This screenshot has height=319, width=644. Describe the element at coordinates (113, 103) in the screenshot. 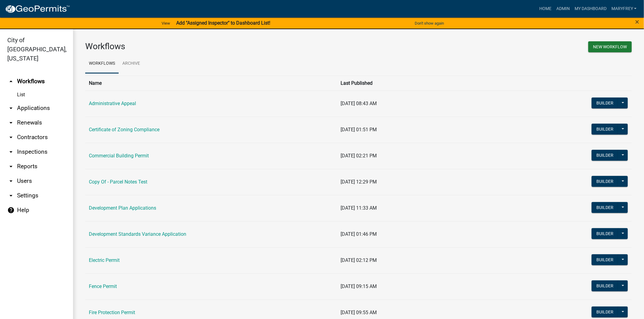

I see `a: Administrative Appeal` at that location.